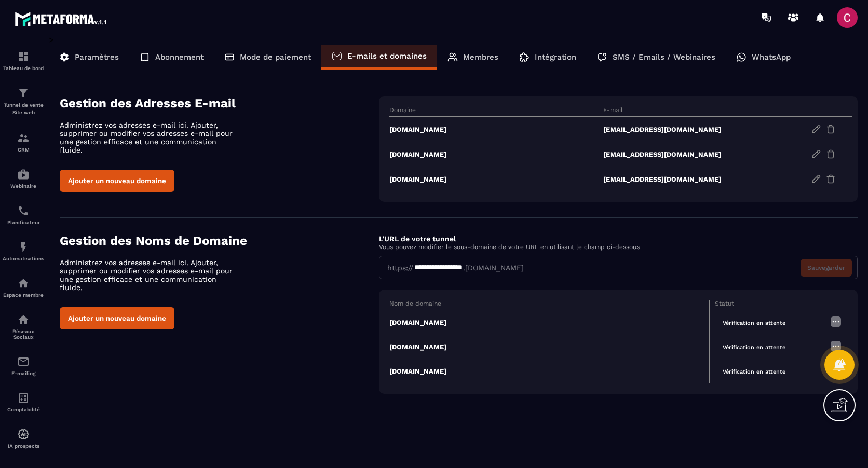 The height and width of the screenshot is (468, 868). What do you see at coordinates (23, 215) in the screenshot?
I see `a: schedulerschedulerPlanificateur` at bounding box center [23, 215].